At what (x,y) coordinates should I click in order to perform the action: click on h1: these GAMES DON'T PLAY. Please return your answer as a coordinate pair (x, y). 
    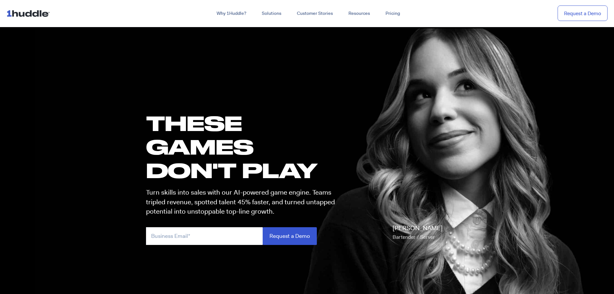
    Looking at the image, I should click on (243, 147).